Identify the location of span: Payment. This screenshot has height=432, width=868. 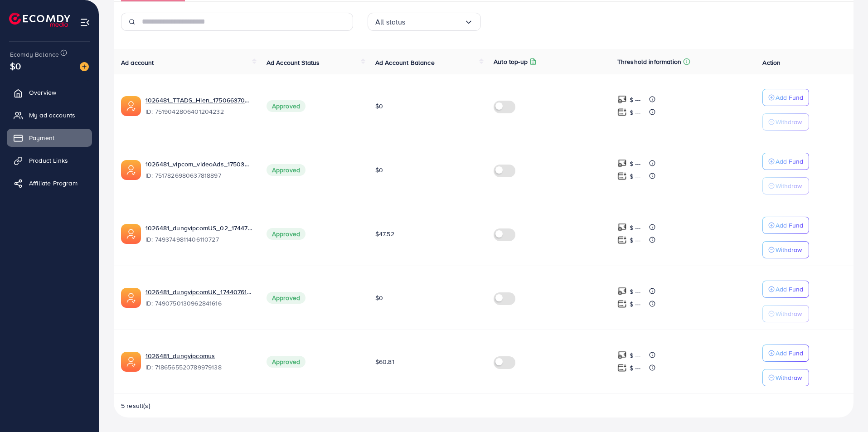
(42, 138).